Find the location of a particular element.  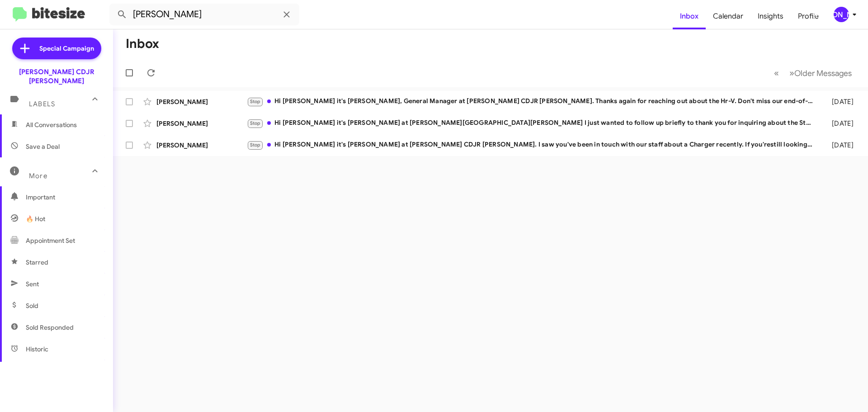

a: Profile is located at coordinates (808, 16).